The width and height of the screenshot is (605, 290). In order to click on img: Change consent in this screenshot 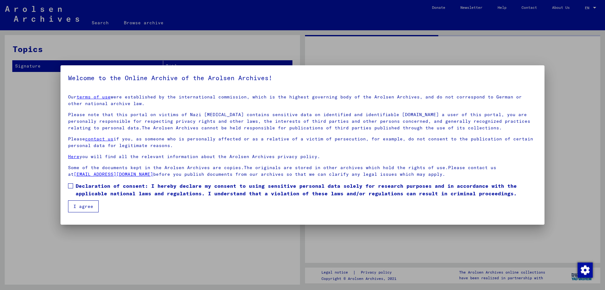, I will do `click(585, 270)`.